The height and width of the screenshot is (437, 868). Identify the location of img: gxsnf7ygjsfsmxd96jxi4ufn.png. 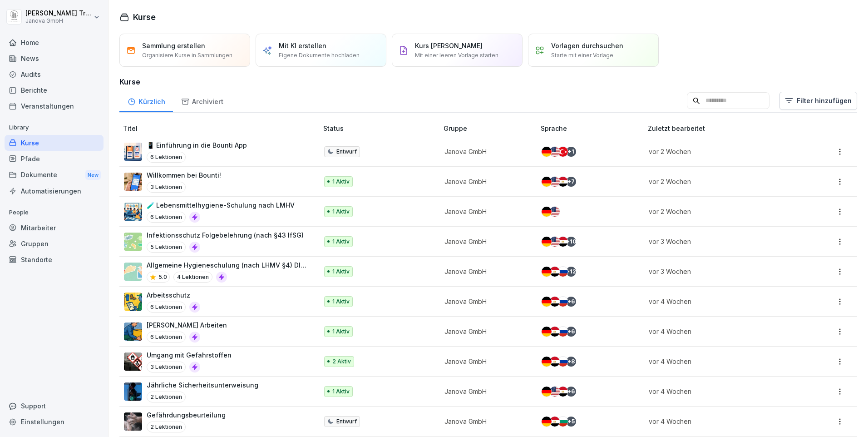
(133, 272).